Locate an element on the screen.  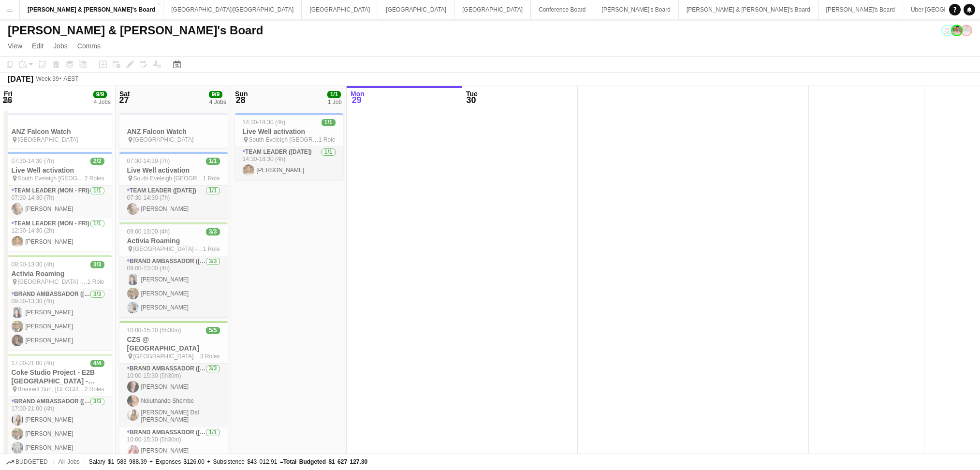
span: 17:00-21:00 (4h) is located at coordinates (33, 364).